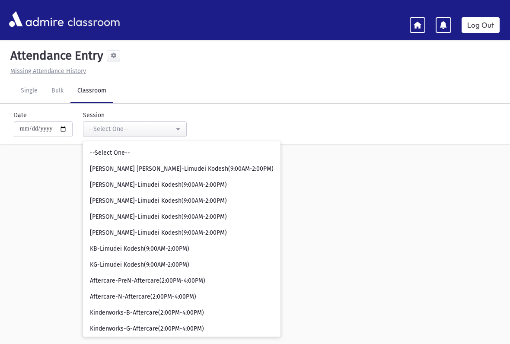 The width and height of the screenshot is (510, 344). Describe the element at coordinates (36, 19) in the screenshot. I see `img: AdmirePro` at that location.